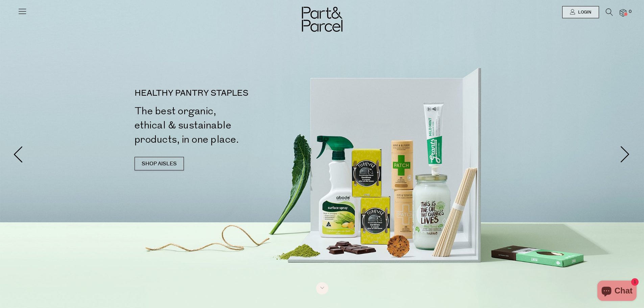 This screenshot has width=644, height=308. Describe the element at coordinates (623, 13) in the screenshot. I see `a: 0` at that location.